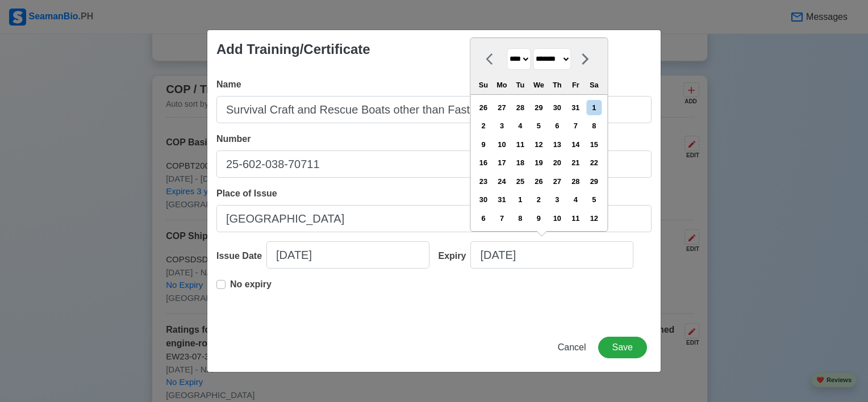 This screenshot has height=402, width=868. What do you see at coordinates (594, 144) in the screenshot?
I see `div: Choose Saturday, January 15th, 2000` at bounding box center [594, 144].